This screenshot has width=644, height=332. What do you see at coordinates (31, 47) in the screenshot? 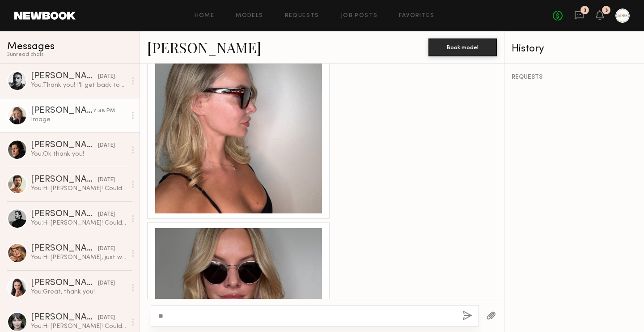
I see `span: Messages` at bounding box center [31, 47].